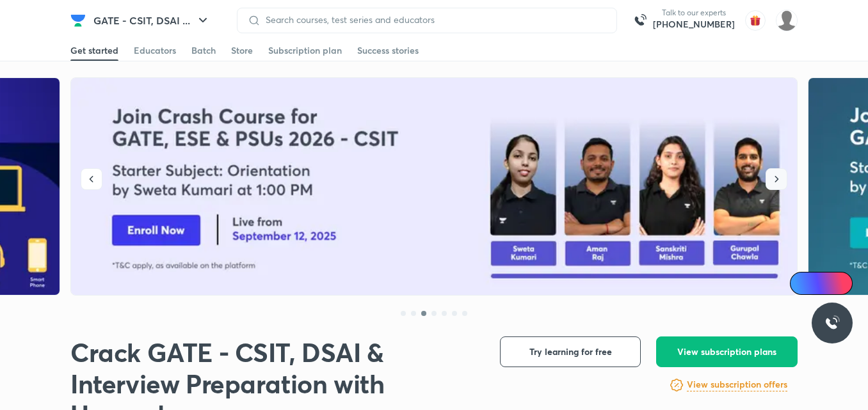  I want to click on img: Company Logo, so click(78, 20).